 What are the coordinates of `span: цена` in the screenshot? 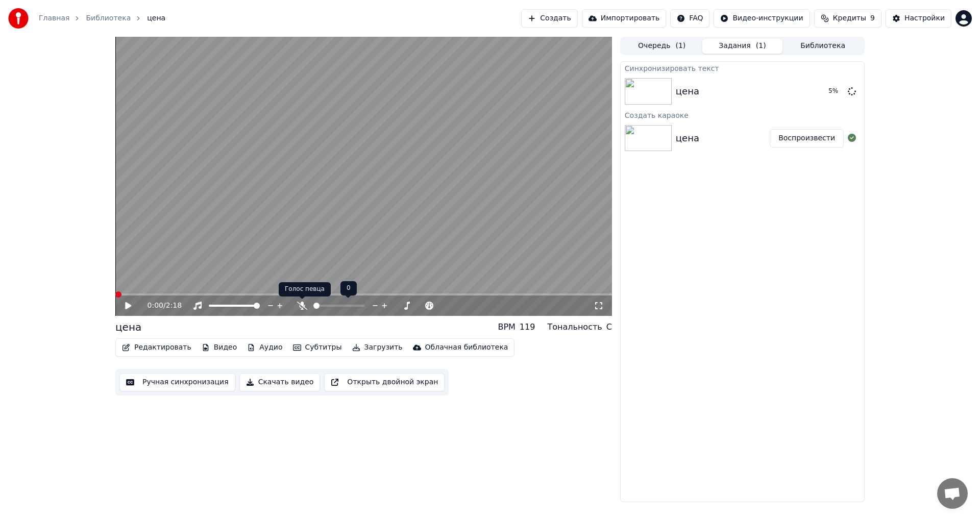 It's located at (156, 18).